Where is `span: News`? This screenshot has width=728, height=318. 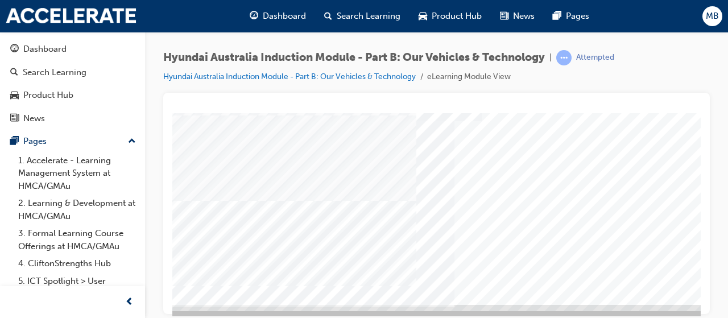
span: News is located at coordinates (524, 16).